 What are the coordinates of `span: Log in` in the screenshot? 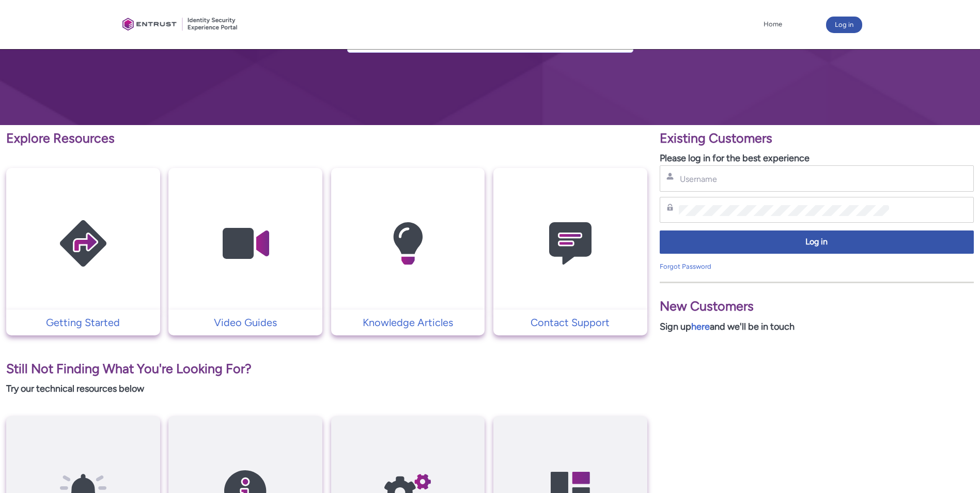 It's located at (817, 242).